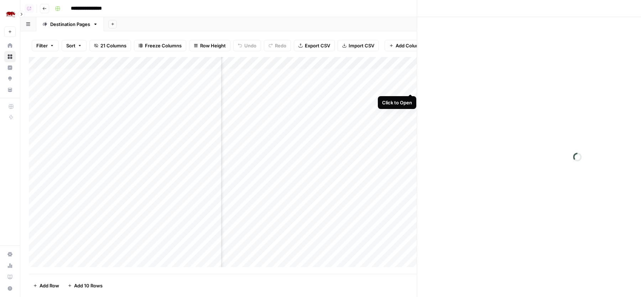  What do you see at coordinates (163, 46) in the screenshot?
I see `span: Freeze Columns` at bounding box center [163, 46].